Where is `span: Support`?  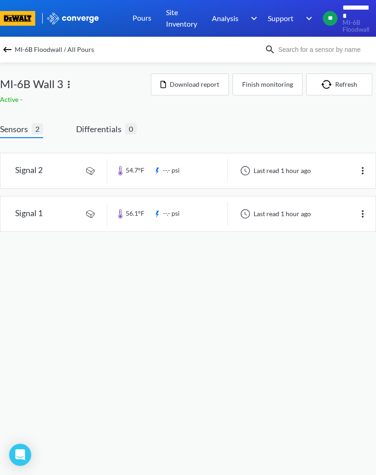
span: Support is located at coordinates (281, 18).